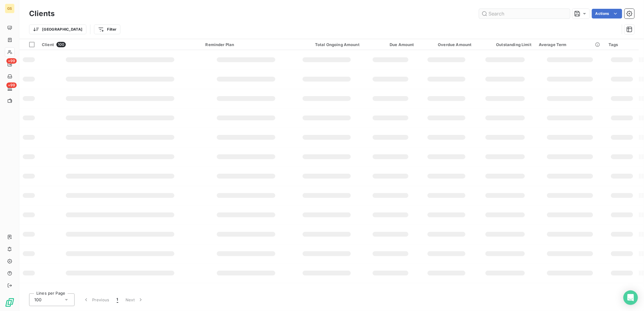  I want to click on div: Overdue Amount, so click(447, 45).